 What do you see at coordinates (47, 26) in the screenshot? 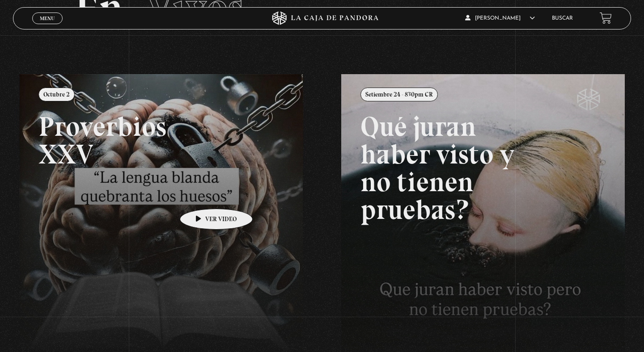
I see `span: Cerrar` at bounding box center [47, 26].